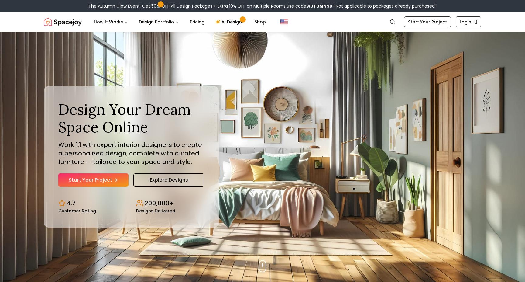 This screenshot has width=525, height=282. I want to click on a: Shop, so click(260, 22).